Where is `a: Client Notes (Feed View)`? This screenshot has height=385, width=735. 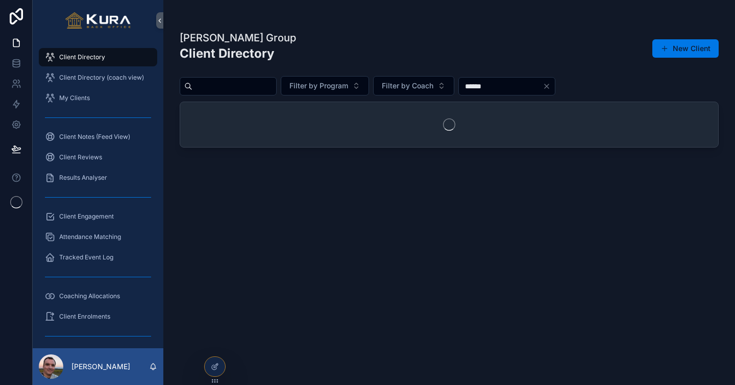 a: Client Notes (Feed View) is located at coordinates (98, 137).